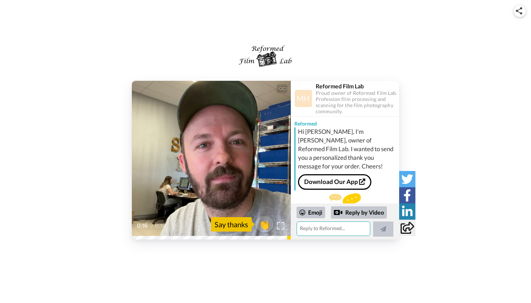 Image resolution: width=531 pixels, height=303 pixels. I want to click on div: Reformed Film Lab, so click(357, 86).